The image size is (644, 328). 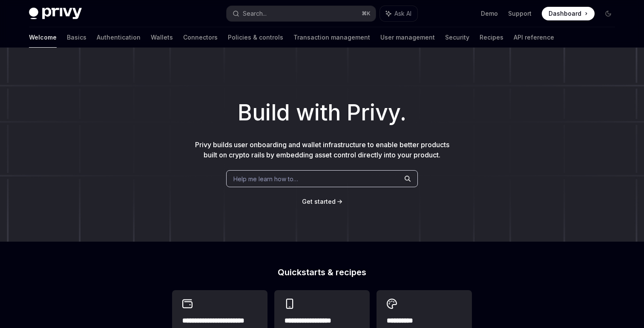 What do you see at coordinates (403, 14) in the screenshot?
I see `span: Ask AI` at bounding box center [403, 14].